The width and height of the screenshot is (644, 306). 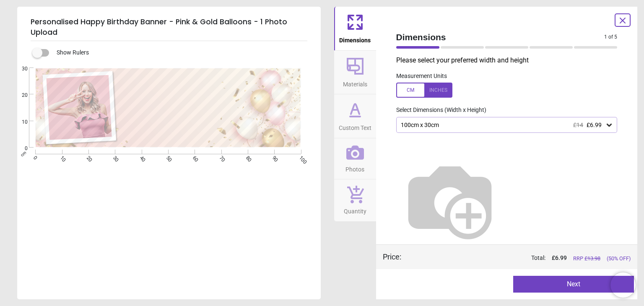 I want to click on span: Quantity, so click(x=355, y=209).